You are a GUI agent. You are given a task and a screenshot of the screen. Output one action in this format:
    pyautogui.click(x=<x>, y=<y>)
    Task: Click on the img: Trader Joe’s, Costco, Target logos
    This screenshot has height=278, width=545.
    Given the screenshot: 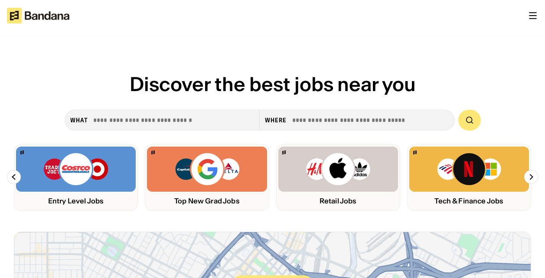 What is the action you would take?
    pyautogui.click(x=76, y=169)
    